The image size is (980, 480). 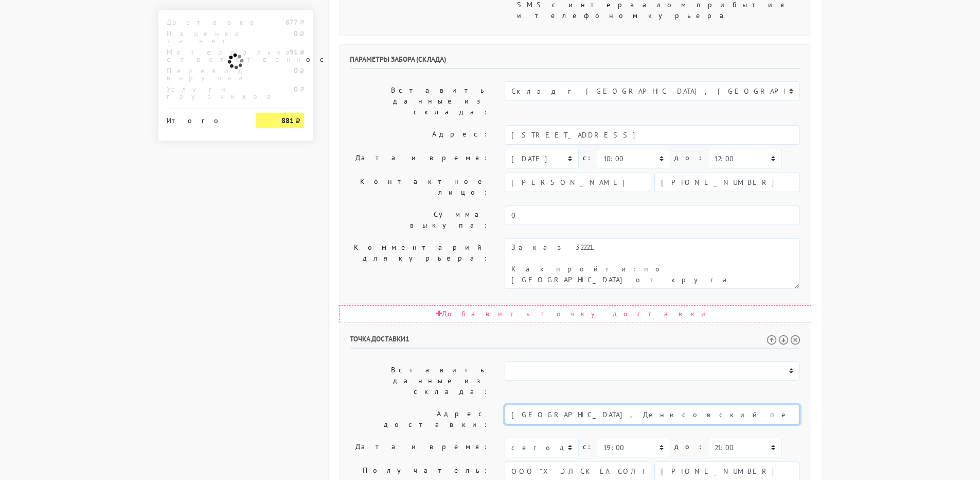 What do you see at coordinates (204, 56) in the screenshot?
I see `div: Материальная ответственность` at bounding box center [204, 56].